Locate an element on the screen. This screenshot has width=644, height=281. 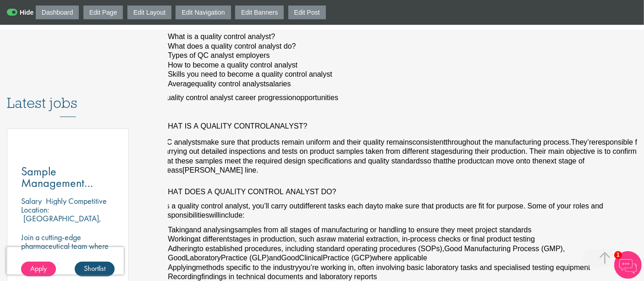
span: samples from all stages of manufacturing or handling to ensure they meet project standards is located at coordinates (383, 229).